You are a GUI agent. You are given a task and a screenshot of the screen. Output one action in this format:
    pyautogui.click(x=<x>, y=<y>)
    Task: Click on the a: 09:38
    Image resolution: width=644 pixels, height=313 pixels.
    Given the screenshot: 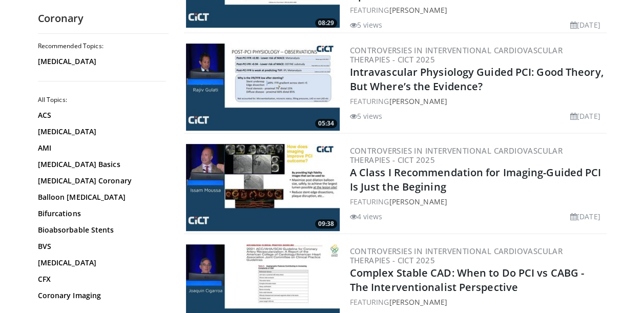 What is the action you would take?
    pyautogui.click(x=263, y=187)
    